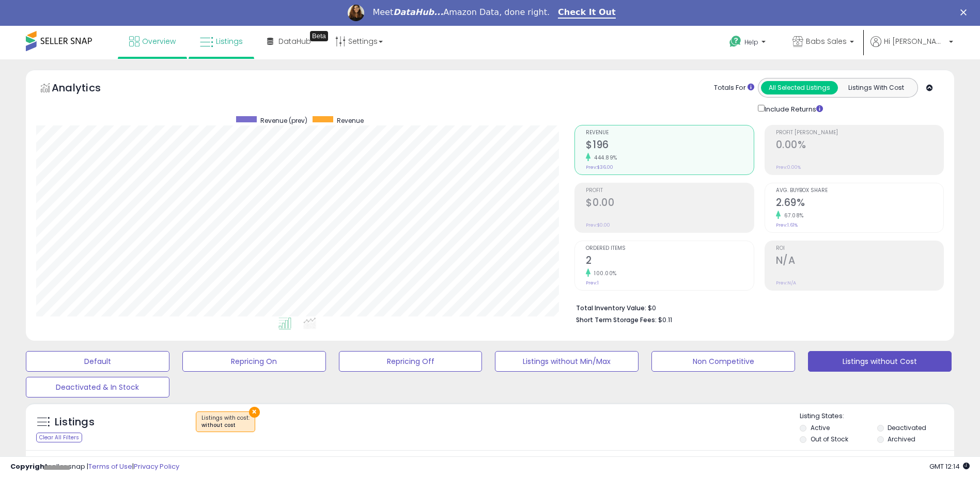  I want to click on small: Prev: $0.00, so click(597, 225).